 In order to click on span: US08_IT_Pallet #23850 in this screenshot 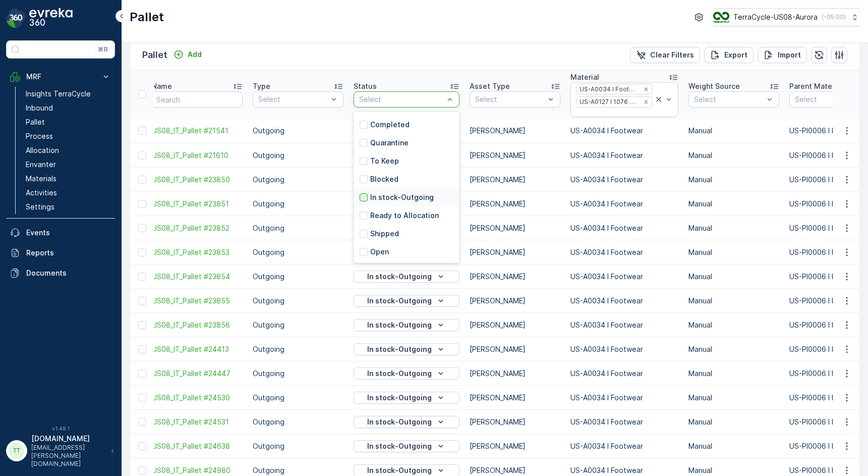, I will do `click(197, 180)`.